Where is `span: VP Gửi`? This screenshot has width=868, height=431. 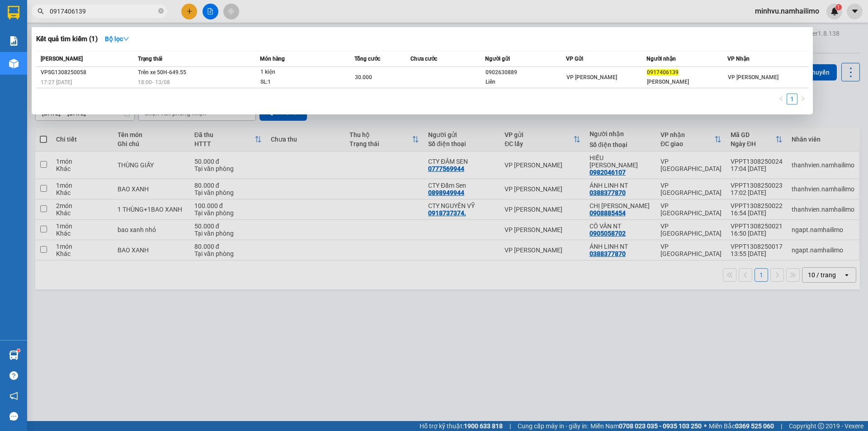
span: VP Gửi is located at coordinates (575, 59).